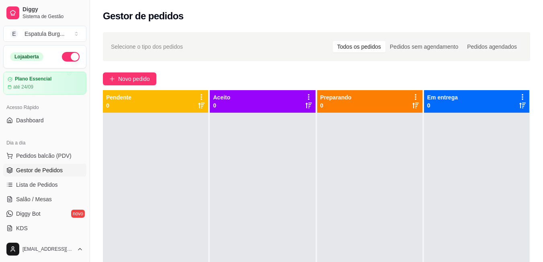  I want to click on button: Novo pedido, so click(129, 79).